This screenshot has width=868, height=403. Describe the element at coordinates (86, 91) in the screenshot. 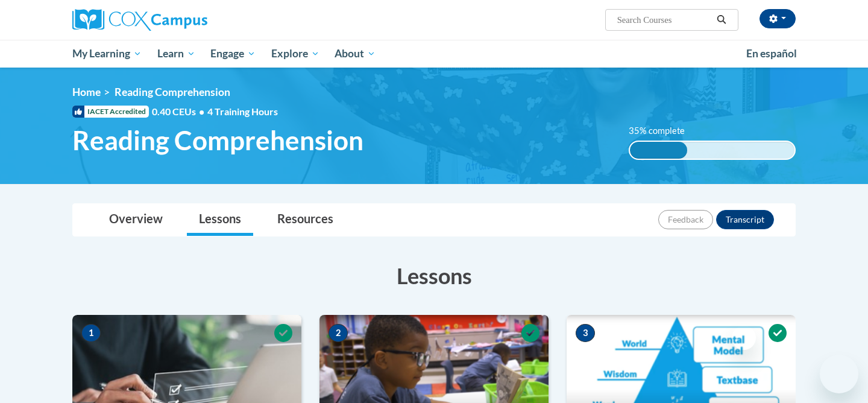

I see `a: Home` at that location.